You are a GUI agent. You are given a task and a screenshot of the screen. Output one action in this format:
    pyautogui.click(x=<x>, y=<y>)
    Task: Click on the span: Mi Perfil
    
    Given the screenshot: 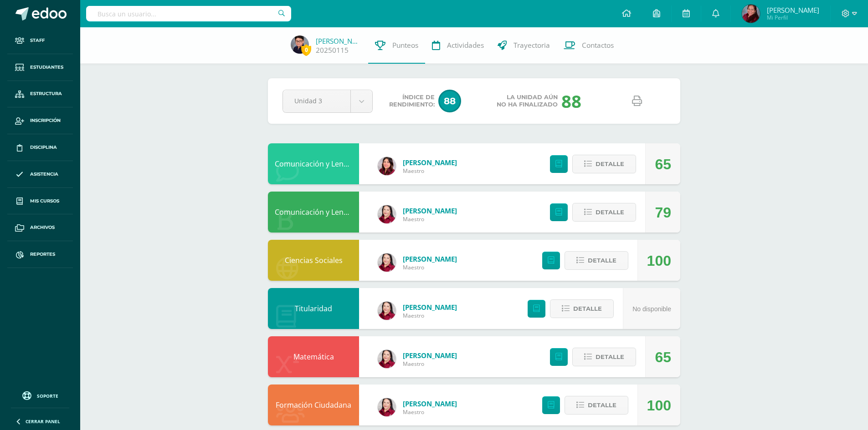 What is the action you would take?
    pyautogui.click(x=793, y=17)
    